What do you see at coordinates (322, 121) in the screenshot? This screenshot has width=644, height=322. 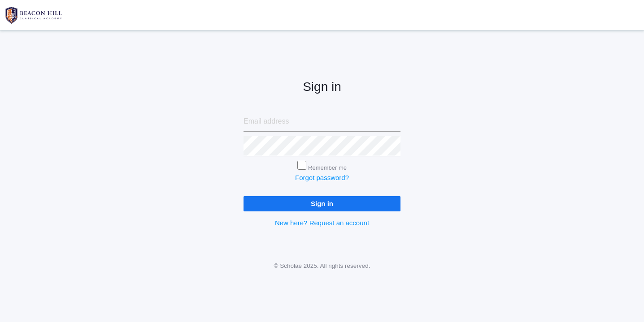 I see `input: Email address` at bounding box center [322, 121].